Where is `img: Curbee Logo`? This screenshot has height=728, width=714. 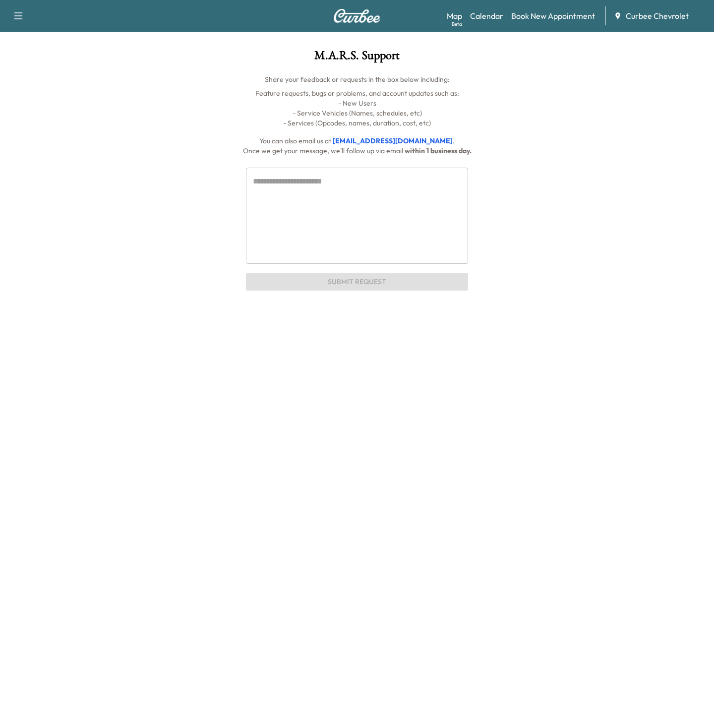 img: Curbee Logo is located at coordinates (357, 16).